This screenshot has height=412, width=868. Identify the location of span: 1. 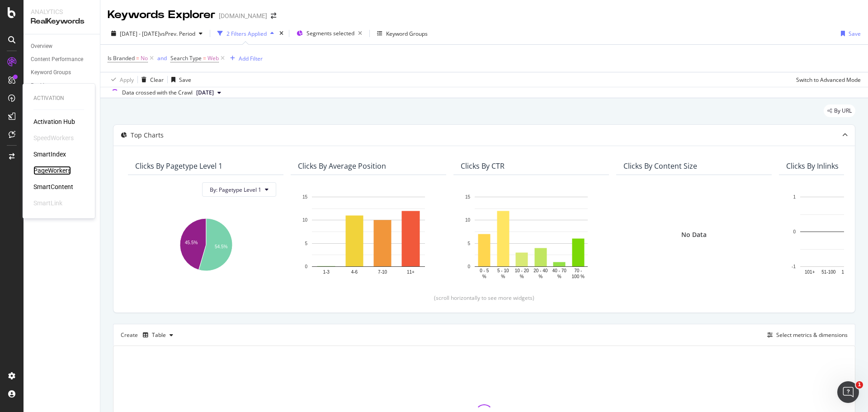
(859, 385).